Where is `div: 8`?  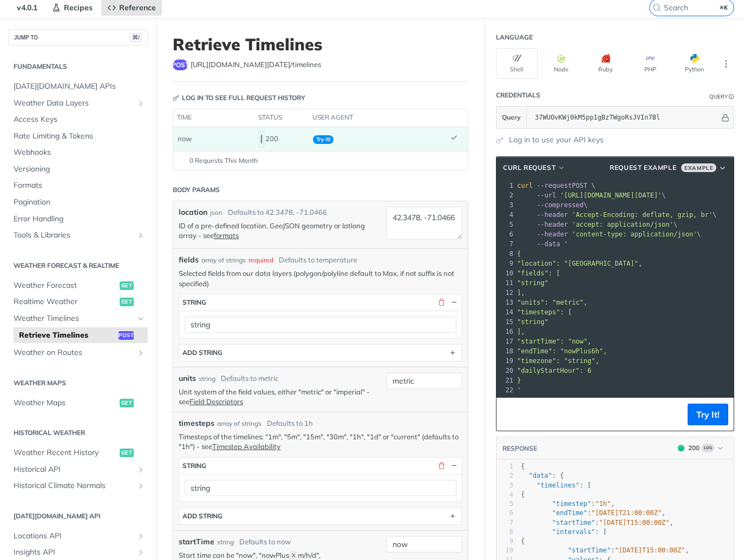
div: 8 is located at coordinates (504, 532).